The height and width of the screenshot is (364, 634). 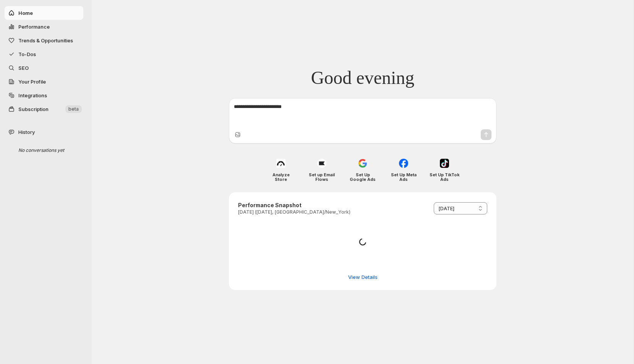 I want to click on button: Performance, so click(x=44, y=27).